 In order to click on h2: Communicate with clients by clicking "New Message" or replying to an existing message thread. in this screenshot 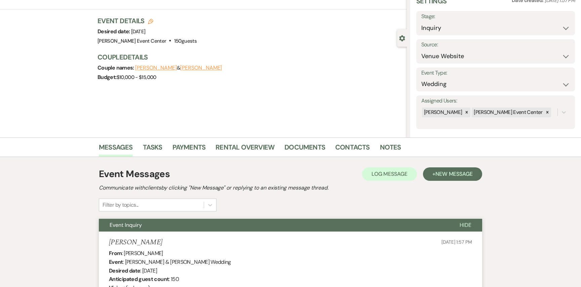, I will do `click(291, 188)`.